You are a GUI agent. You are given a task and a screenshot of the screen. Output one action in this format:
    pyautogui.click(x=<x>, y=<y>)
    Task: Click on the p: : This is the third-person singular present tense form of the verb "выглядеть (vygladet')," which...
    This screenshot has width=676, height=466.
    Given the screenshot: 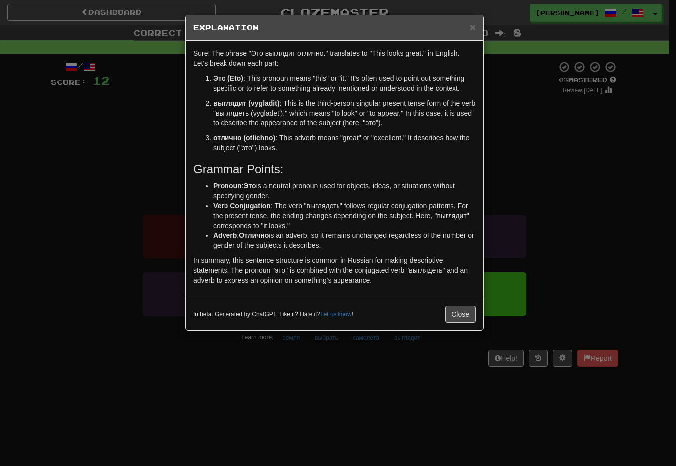 What is the action you would take?
    pyautogui.click(x=345, y=113)
    